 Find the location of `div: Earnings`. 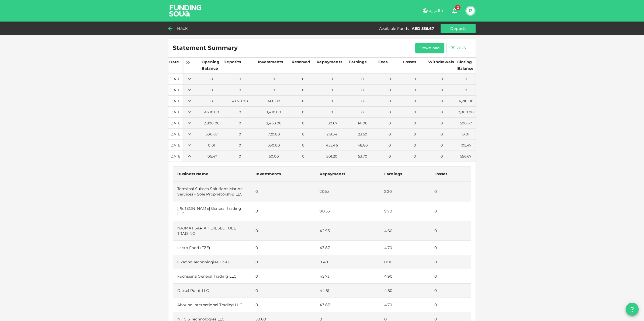

div: Earnings is located at coordinates (358, 62).